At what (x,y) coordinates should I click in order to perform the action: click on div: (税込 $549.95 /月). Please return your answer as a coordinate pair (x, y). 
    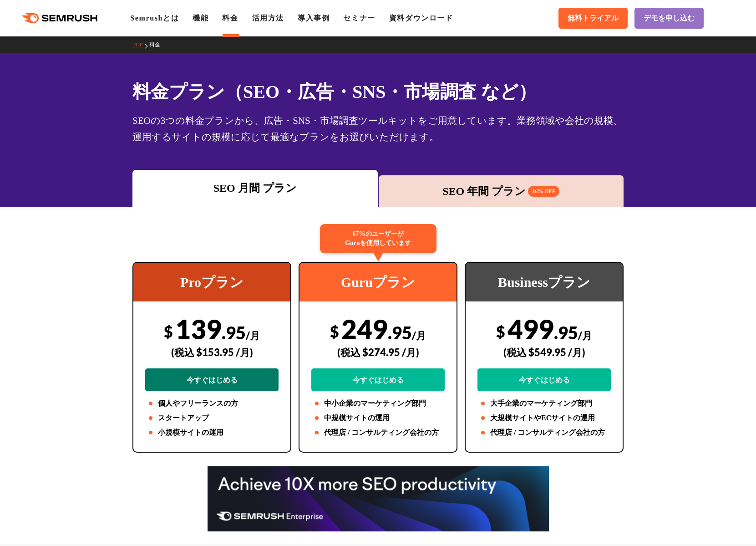
    Looking at the image, I should click on (544, 352).